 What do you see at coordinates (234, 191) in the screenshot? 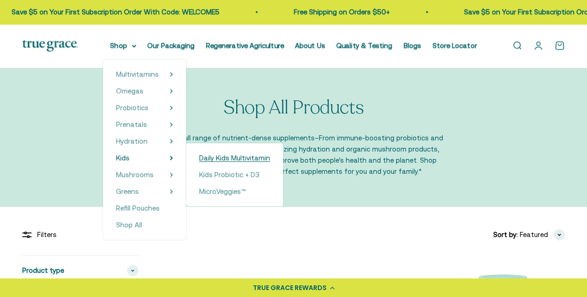
I see `a: MicroVeggies™` at bounding box center [234, 191].